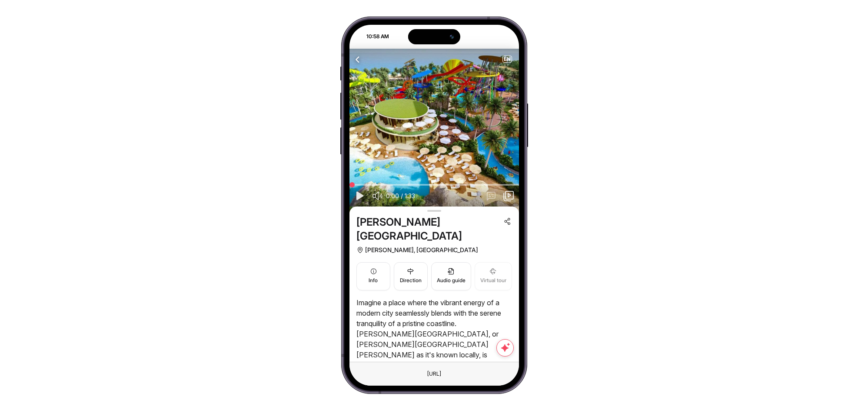 The image size is (868, 410). What do you see at coordinates (434, 349) in the screenshot?
I see `p: Imagine a place where the vibrant energy of a modern city seamlessly blends with the serene tranq...` at bounding box center [434, 349].